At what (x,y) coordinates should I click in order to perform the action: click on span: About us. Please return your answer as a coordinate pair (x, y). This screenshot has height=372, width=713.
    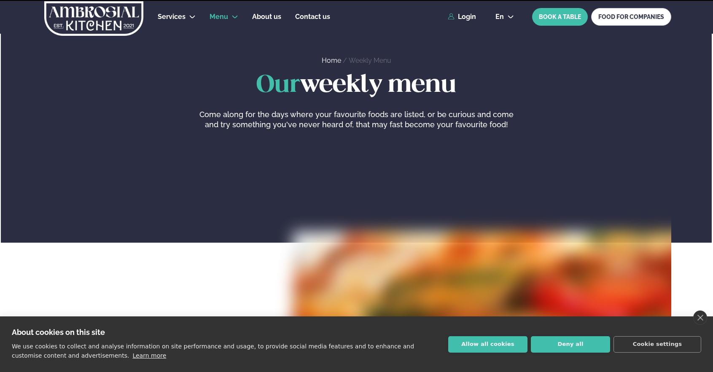
    Looking at the image, I should click on (267, 16).